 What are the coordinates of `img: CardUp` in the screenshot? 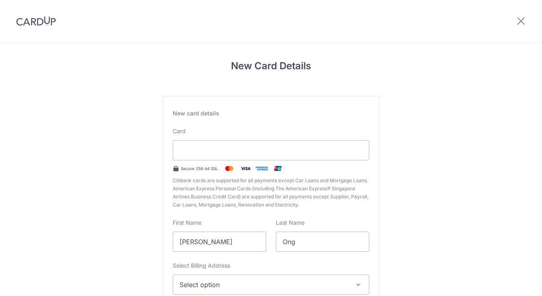 It's located at (36, 21).